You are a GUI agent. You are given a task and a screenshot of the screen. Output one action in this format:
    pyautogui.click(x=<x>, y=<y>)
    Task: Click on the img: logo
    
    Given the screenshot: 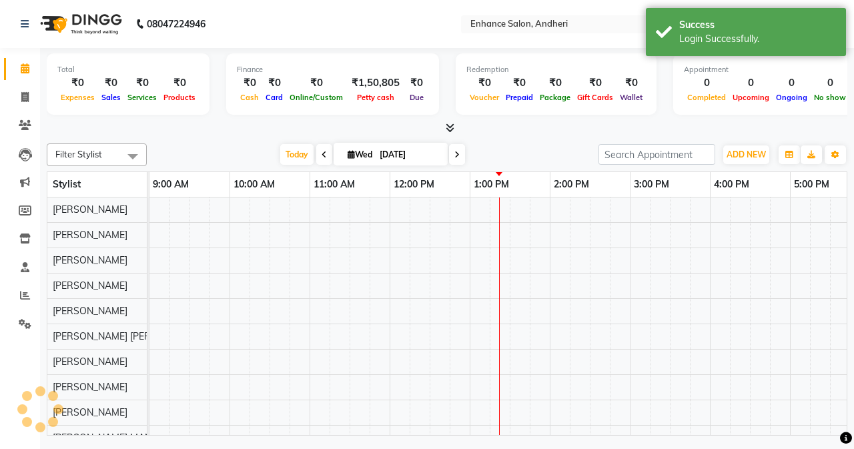 What is the action you would take?
    pyautogui.click(x=79, y=24)
    